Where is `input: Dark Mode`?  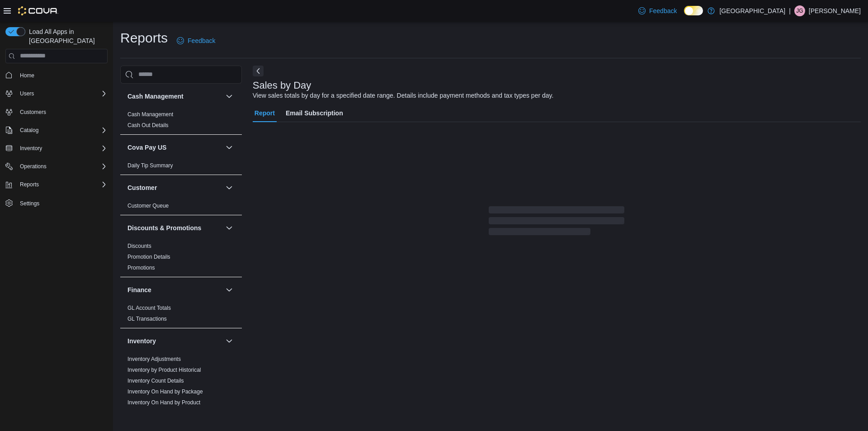 input: Dark Mode is located at coordinates (693, 10).